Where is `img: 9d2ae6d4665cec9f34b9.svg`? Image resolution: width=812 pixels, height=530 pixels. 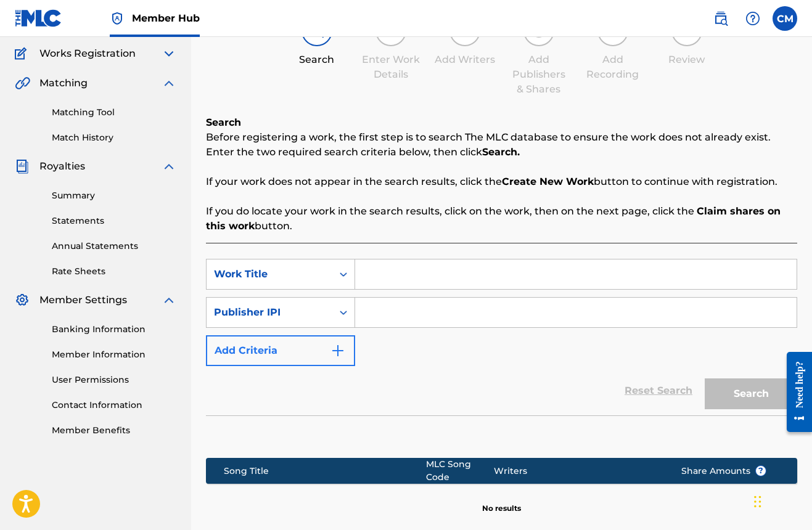 img: 9d2ae6d4665cec9f34b9.svg is located at coordinates (338, 351).